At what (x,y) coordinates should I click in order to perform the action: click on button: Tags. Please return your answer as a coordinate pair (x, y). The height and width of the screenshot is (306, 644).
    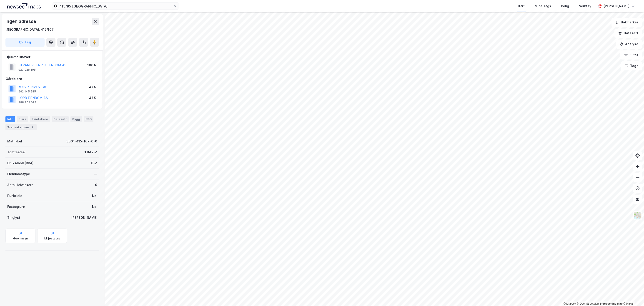
    Looking at the image, I should click on (631, 66).